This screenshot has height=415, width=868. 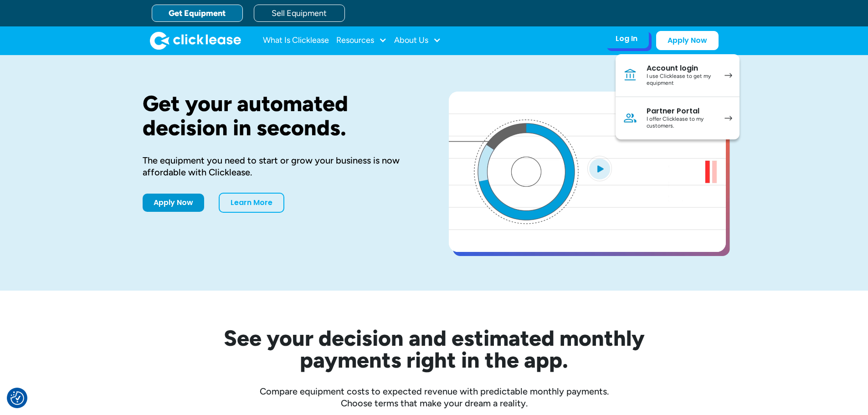 What do you see at coordinates (626, 39) in the screenshot?
I see `div: Log In` at bounding box center [626, 39].